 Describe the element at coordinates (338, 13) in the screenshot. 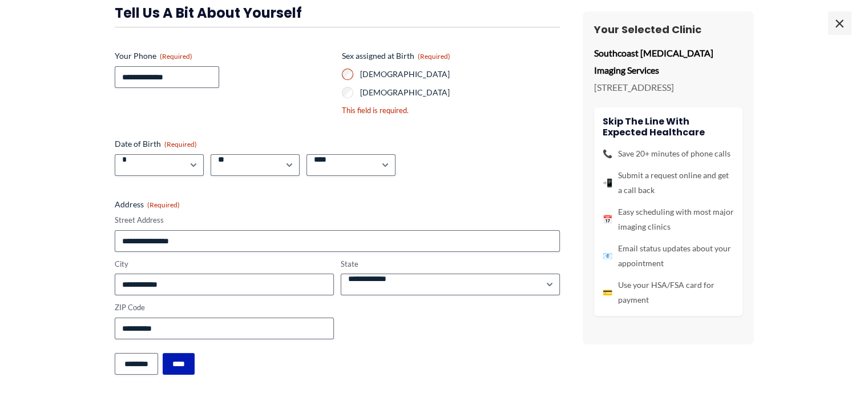

I see `h3: Tell us a bit about yourself` at that location.